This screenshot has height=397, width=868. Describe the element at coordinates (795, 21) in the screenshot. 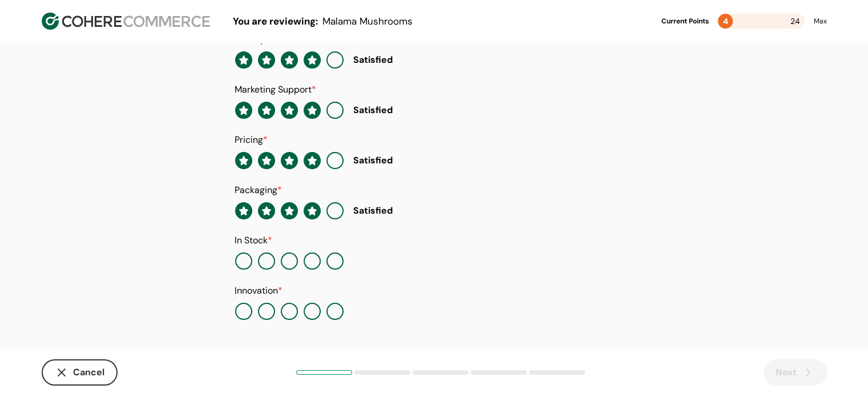

I see `span: 24` at that location.